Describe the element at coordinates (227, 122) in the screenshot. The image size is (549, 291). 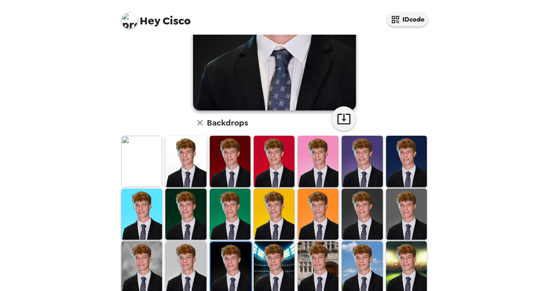
I see `h6: Backdrops` at that location.